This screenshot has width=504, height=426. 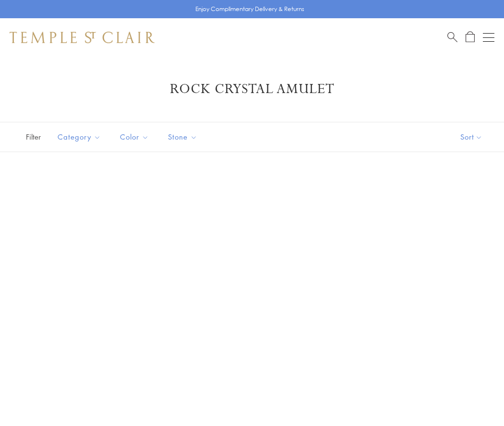 What do you see at coordinates (452, 37) in the screenshot?
I see `a: Search` at bounding box center [452, 37].